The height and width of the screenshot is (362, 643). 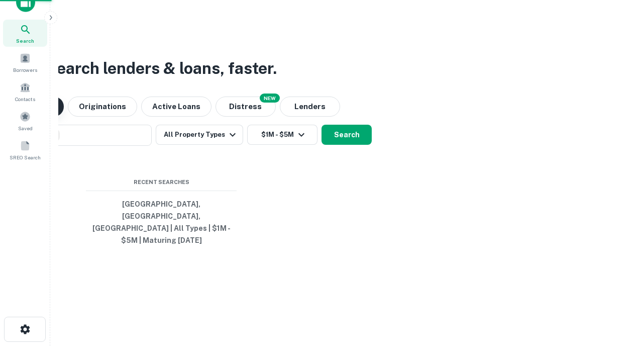 I want to click on div: Contacts, so click(x=25, y=91).